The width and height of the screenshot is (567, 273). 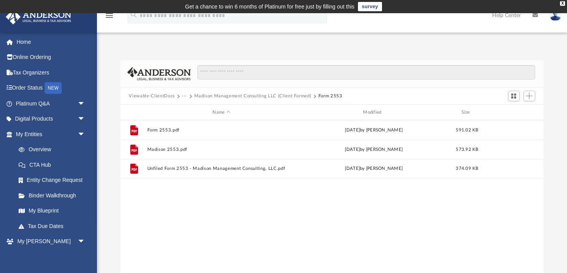 I want to click on div: Modified, so click(x=373, y=112).